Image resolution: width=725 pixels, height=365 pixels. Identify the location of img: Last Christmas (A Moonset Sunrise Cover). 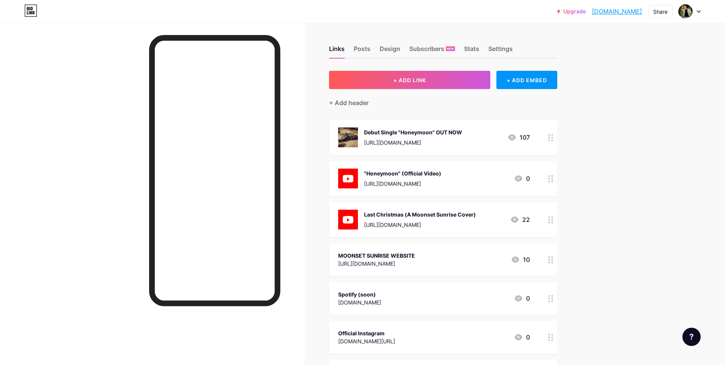
(348, 220).